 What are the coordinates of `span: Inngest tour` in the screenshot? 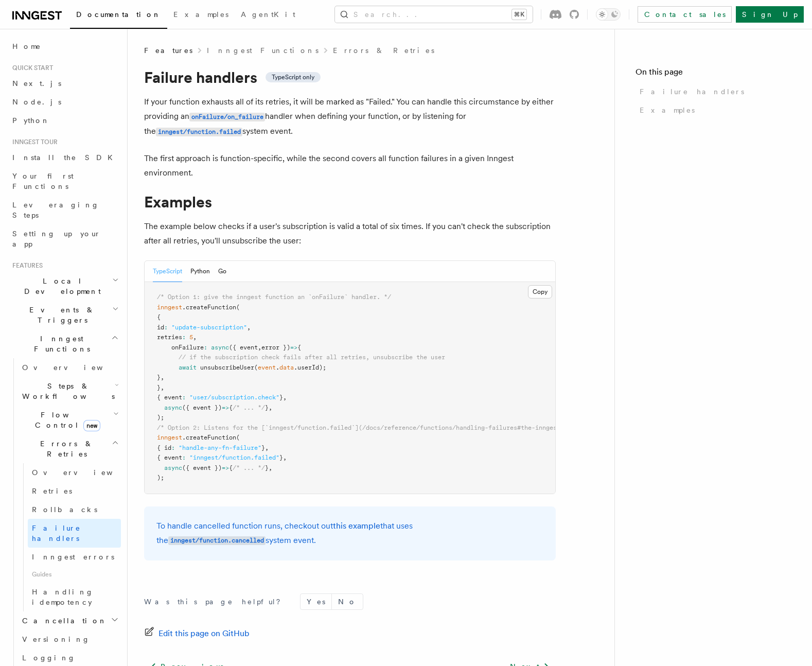 It's located at (33, 142).